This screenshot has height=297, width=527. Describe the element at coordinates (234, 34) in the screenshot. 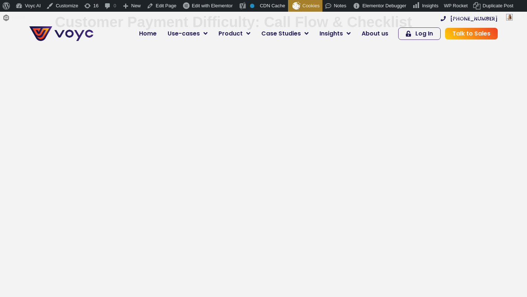

I see `a: Product` at that location.